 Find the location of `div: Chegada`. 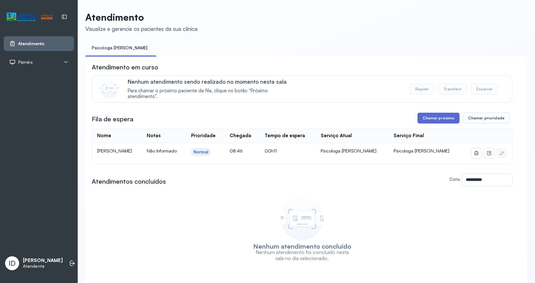

div: Chegada is located at coordinates (240, 136).